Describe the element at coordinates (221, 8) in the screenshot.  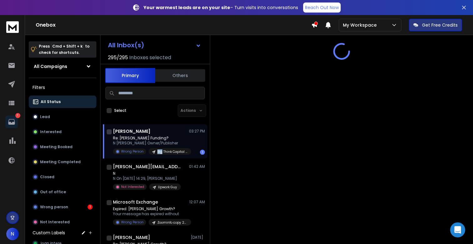
I see `p: – Turn visits into conversations` at that location.